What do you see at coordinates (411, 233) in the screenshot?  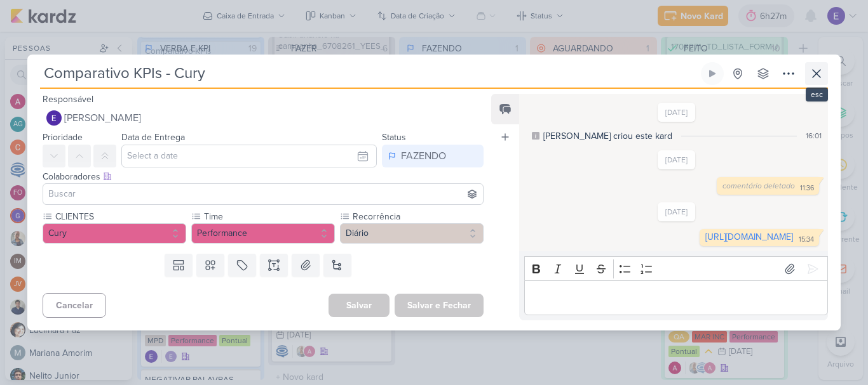 I see `button: Diário` at bounding box center [411, 233].